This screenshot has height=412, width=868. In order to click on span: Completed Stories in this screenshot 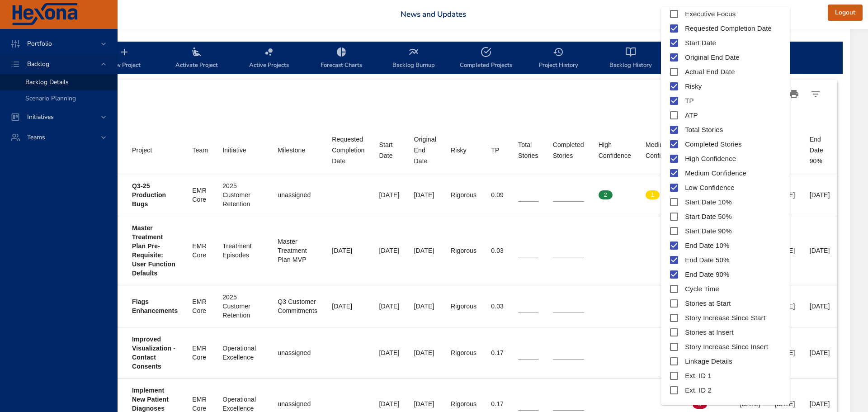, I will do `click(713, 144)`.